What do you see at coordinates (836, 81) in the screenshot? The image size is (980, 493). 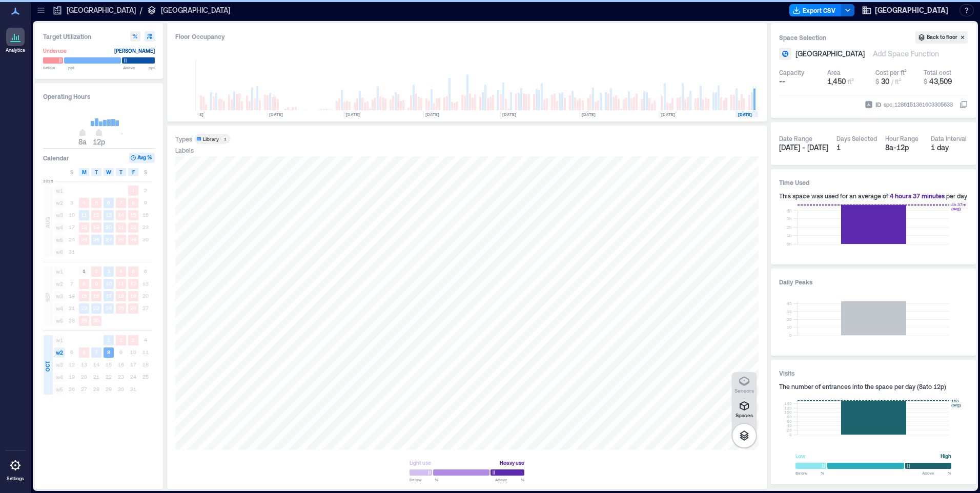 I see `span: 1,450` at bounding box center [836, 81].